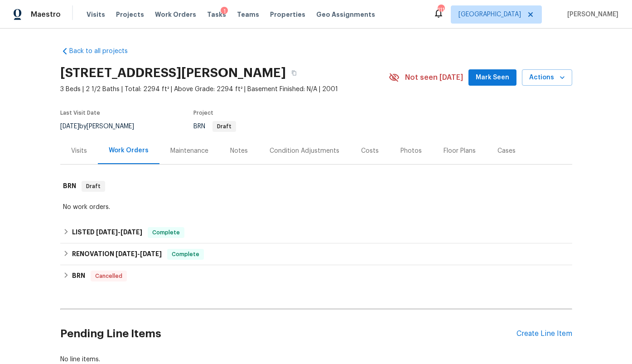  What do you see at coordinates (104, 51) in the screenshot?
I see `a: Back to all projects` at bounding box center [104, 51].